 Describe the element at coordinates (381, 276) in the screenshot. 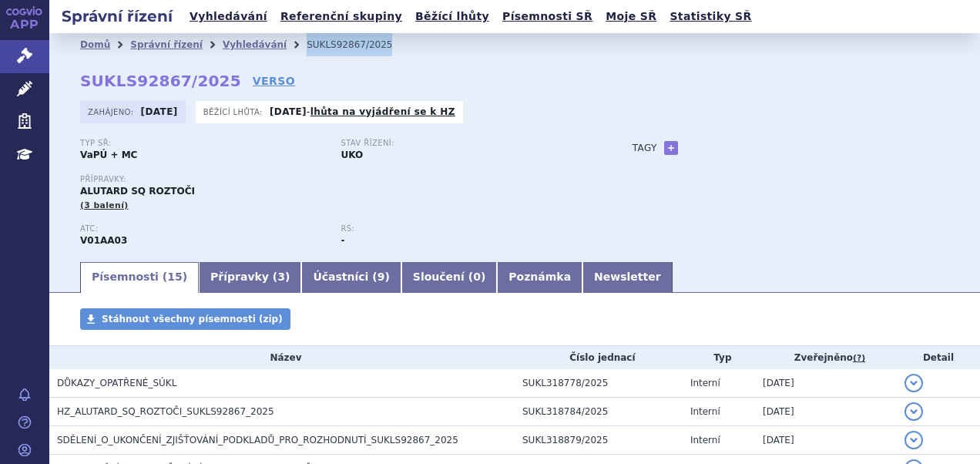

I see `span: 9` at that location.